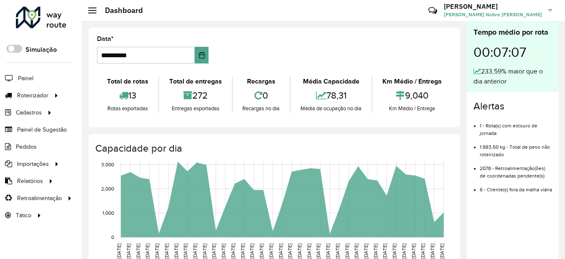 Image resolution: width=565 pixels, height=259 pixels. I want to click on label: Data, so click(105, 39).